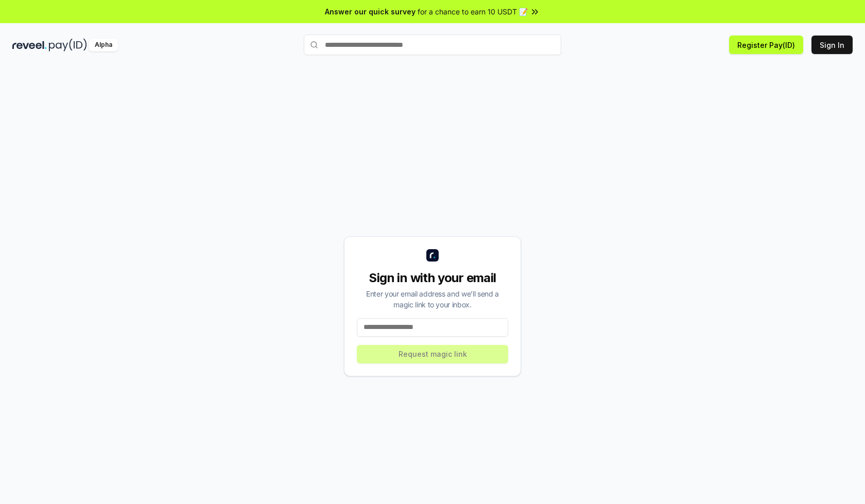  Describe the element at coordinates (432, 255) in the screenshot. I see `img: logo_small` at that location.